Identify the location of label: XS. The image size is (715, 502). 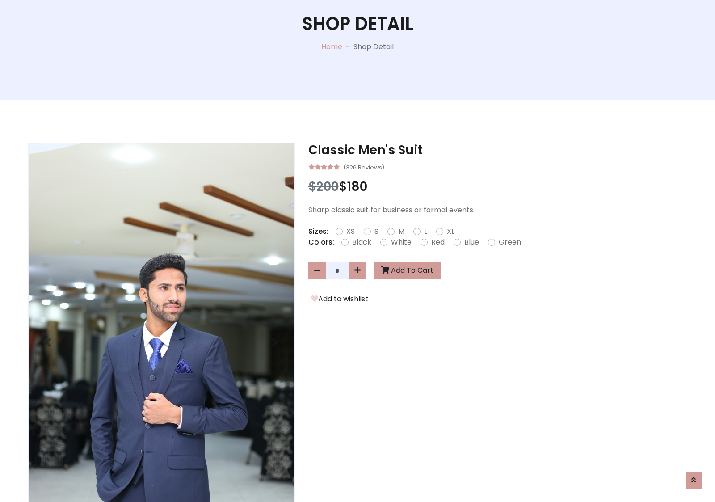
(351, 232).